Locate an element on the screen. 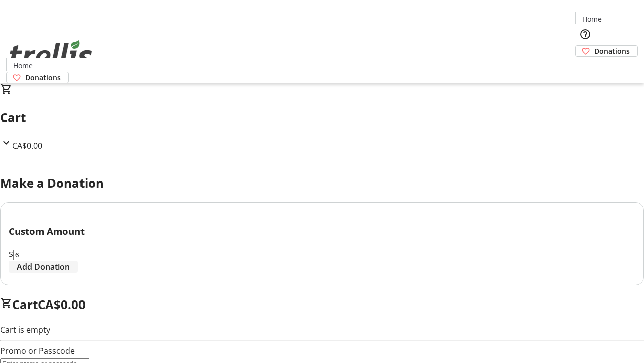 This screenshot has width=644, height=363. span: Add Donation is located at coordinates (43, 267).